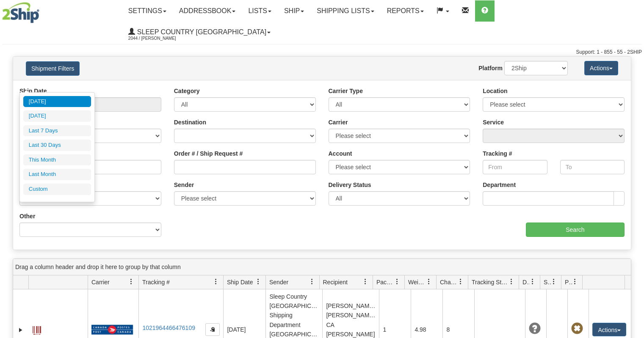  What do you see at coordinates (312, 282) in the screenshot?
I see `a: Sender filter column settings` at bounding box center [312, 282].